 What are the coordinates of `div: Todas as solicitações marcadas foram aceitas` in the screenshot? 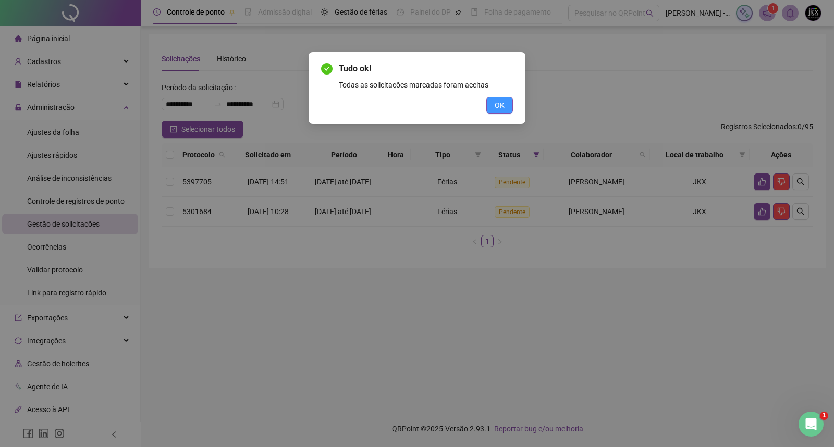 It's located at (426, 85).